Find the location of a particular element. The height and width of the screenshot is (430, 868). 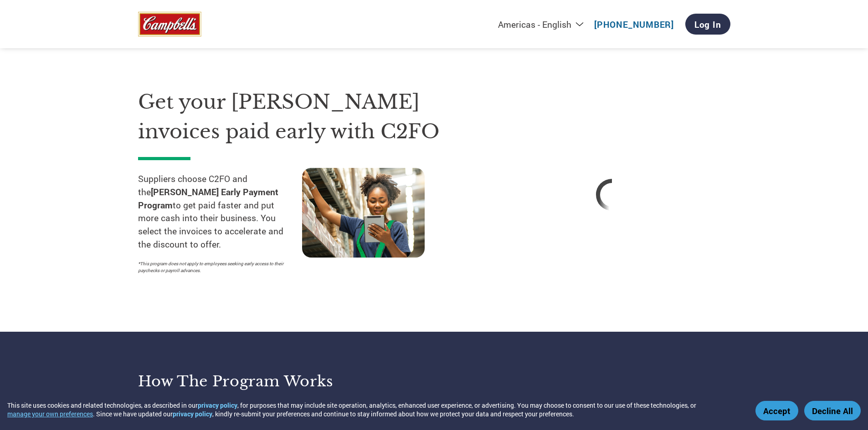

button: Accept is located at coordinates (776, 410).